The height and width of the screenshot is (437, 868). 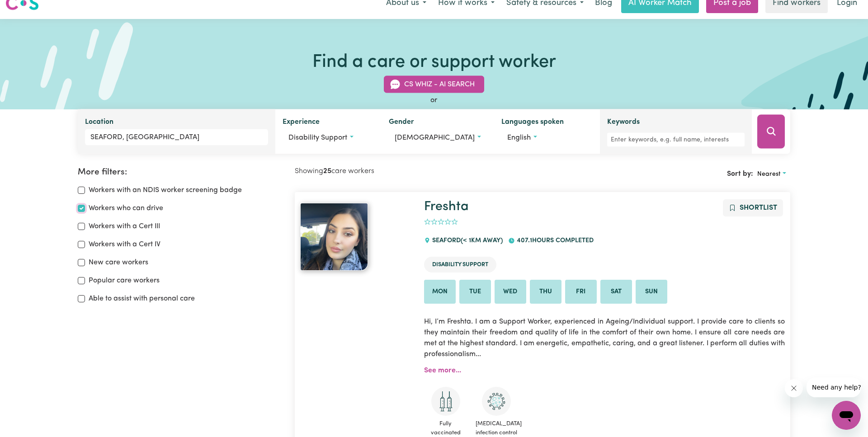 I want to click on button: Sort search results, so click(x=772, y=174).